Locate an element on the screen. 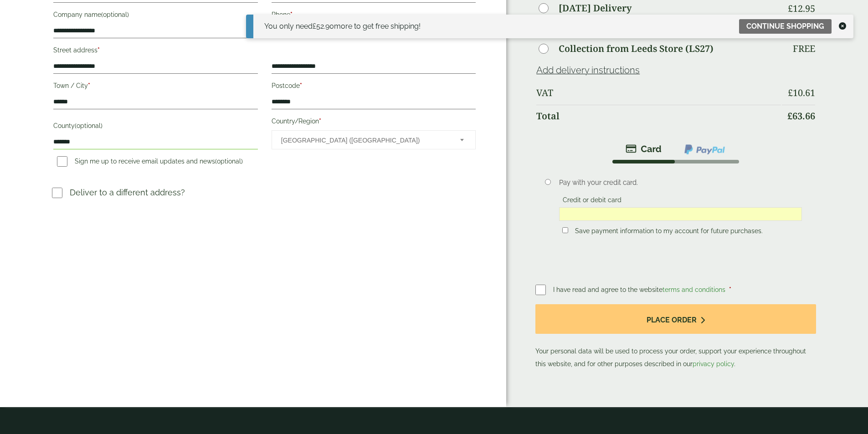 This screenshot has width=868, height=434. span: I have read and agree to the website is located at coordinates (640, 290).